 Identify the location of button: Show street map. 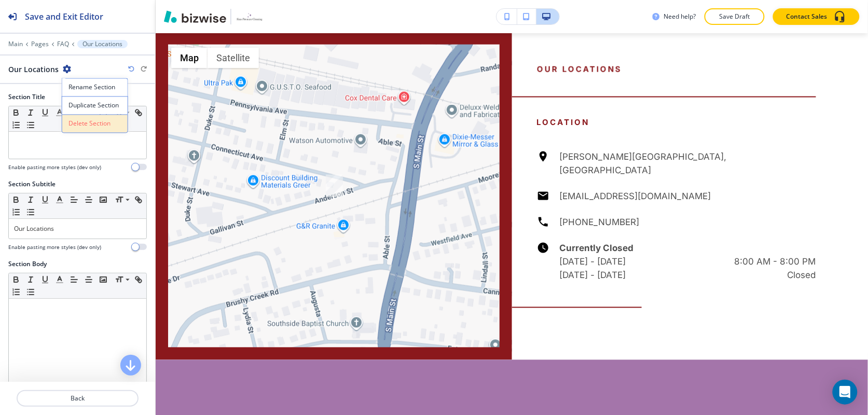
(190, 58).